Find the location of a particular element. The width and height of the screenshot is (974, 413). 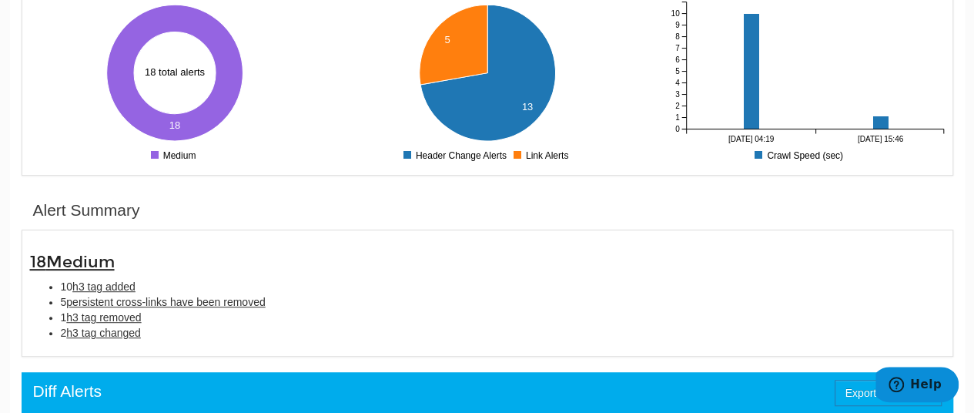

span: Medium is located at coordinates (80, 262).